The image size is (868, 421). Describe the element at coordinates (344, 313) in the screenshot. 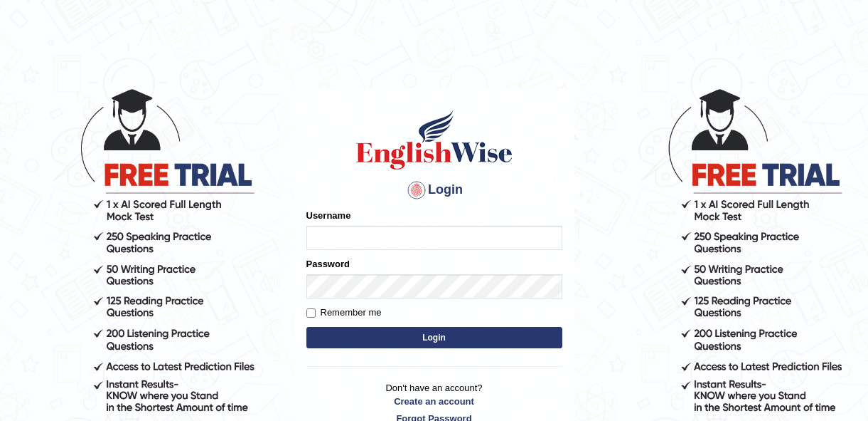

I see `label: Remember me` at that location.